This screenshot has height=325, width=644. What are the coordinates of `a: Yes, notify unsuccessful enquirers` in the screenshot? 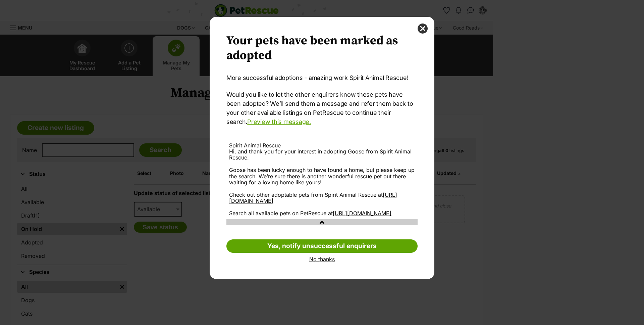 It's located at (322, 246).